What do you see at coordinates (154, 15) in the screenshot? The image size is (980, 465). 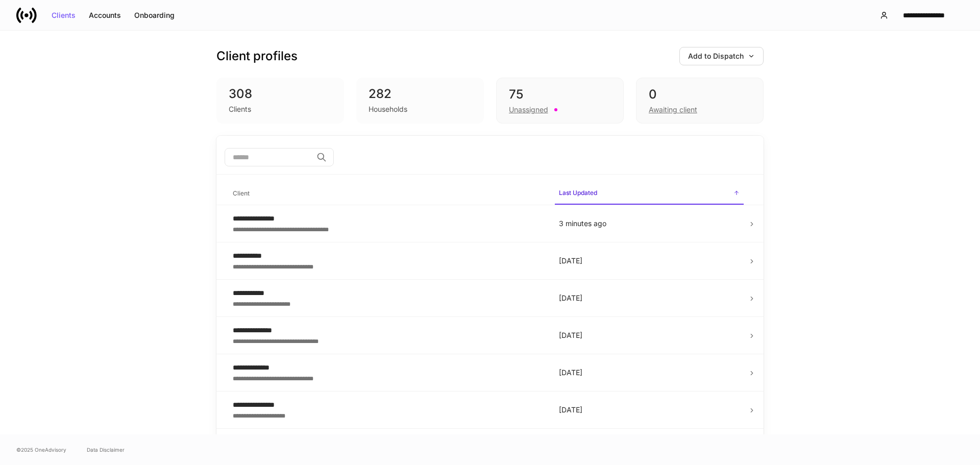 I see `button: Onboarding` at bounding box center [154, 15].